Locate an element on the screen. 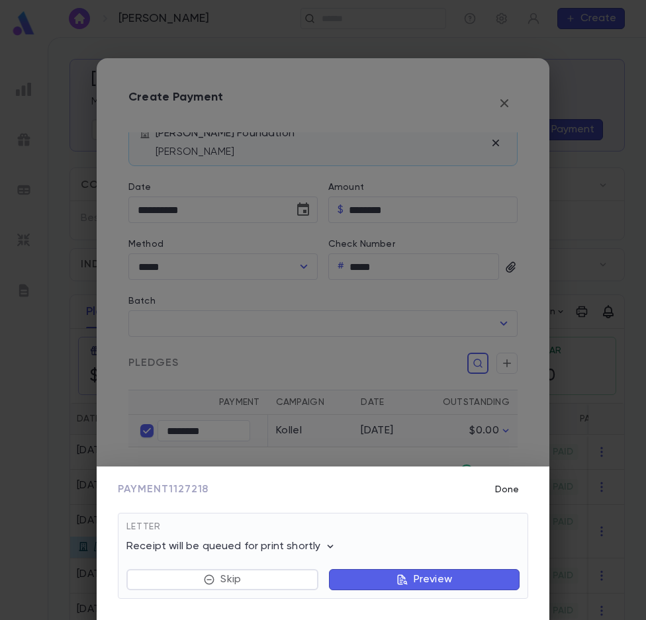  div: Letter is located at coordinates (323, 531).